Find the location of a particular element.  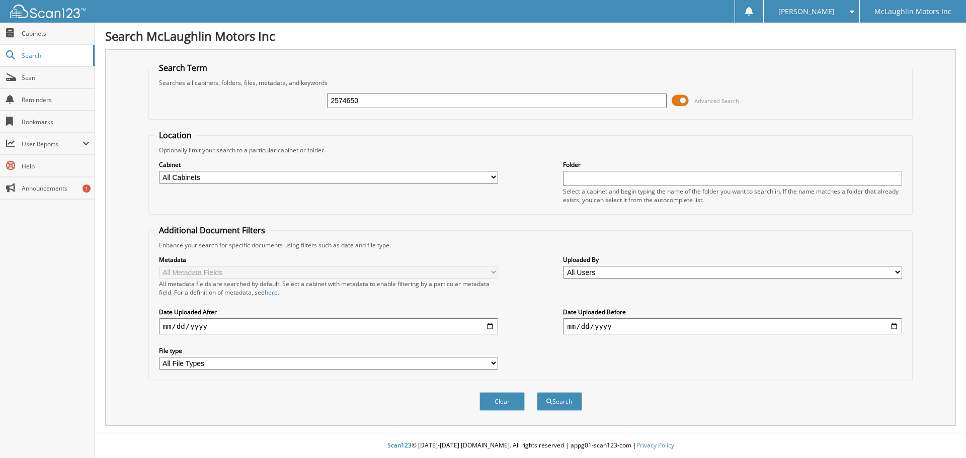

a: Privacy Policy is located at coordinates (655, 445).